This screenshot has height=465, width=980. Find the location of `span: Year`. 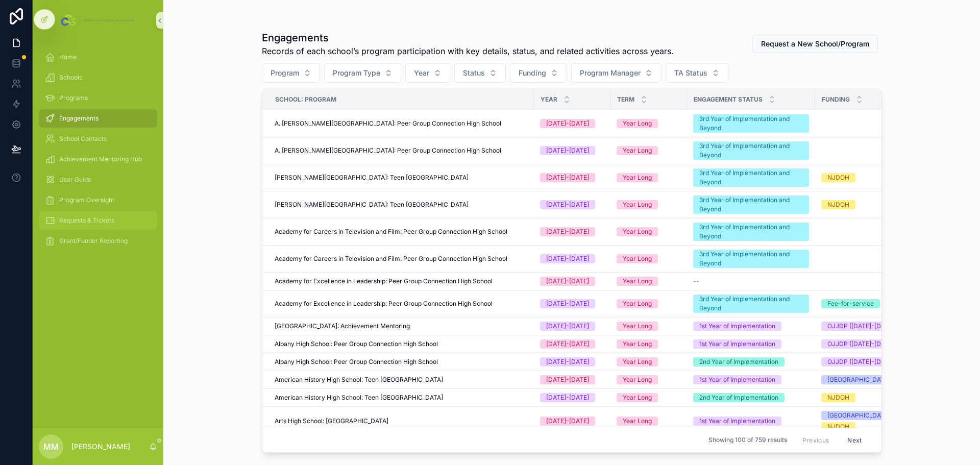

span: Year is located at coordinates (549, 99).